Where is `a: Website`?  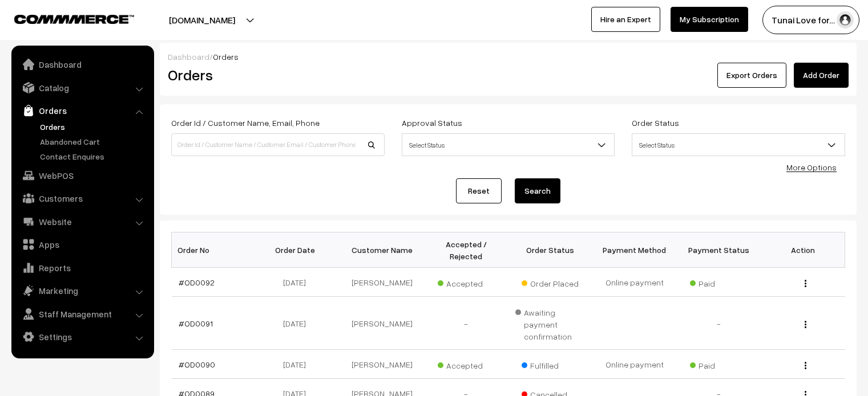 a: Website is located at coordinates (82, 222).